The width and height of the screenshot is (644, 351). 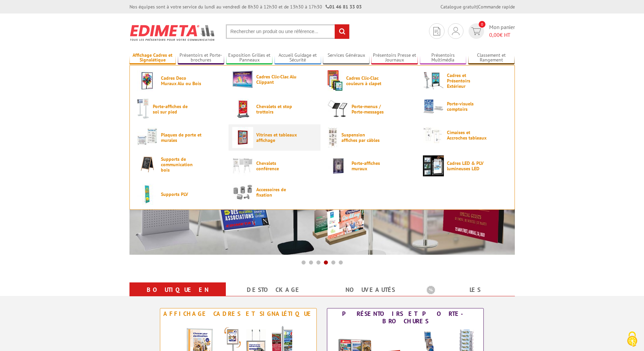 I want to click on a: Cadres LED & PLV lumineuses LED, so click(x=465, y=166).